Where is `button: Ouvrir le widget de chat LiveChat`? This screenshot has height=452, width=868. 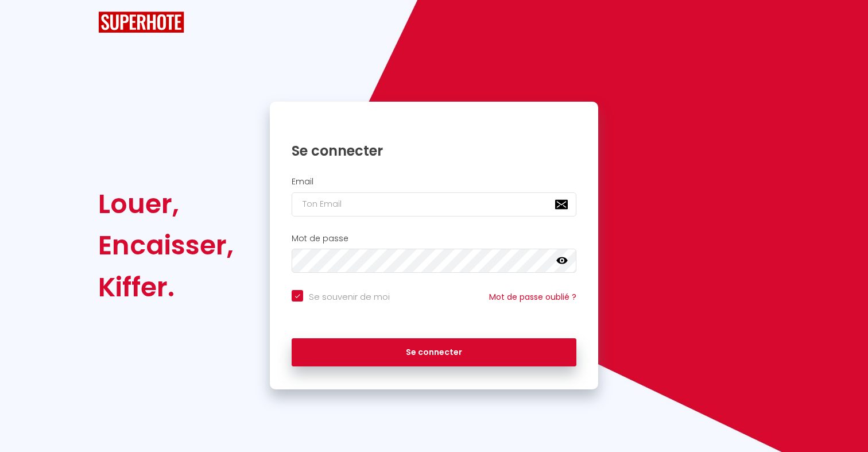 button: Ouvrir le widget de chat LiveChat is located at coordinates (27, 21).